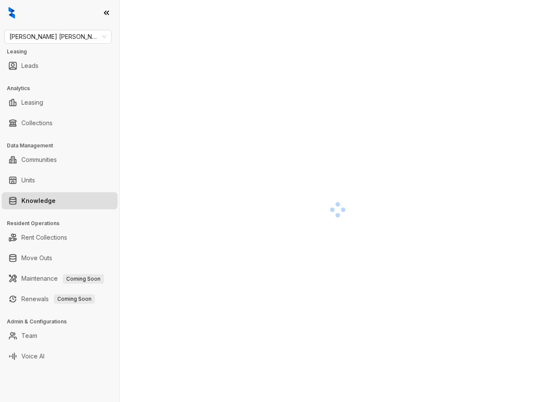 This screenshot has width=540, height=402. What do you see at coordinates (59, 299) in the screenshot?
I see `li: Renewals` at bounding box center [59, 299].